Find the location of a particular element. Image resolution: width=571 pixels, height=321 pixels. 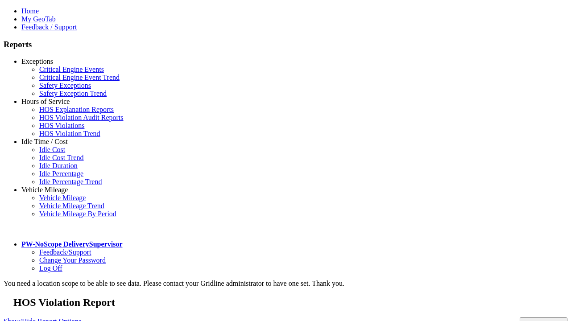

a: HOS Explanation Reports is located at coordinates (76, 109).